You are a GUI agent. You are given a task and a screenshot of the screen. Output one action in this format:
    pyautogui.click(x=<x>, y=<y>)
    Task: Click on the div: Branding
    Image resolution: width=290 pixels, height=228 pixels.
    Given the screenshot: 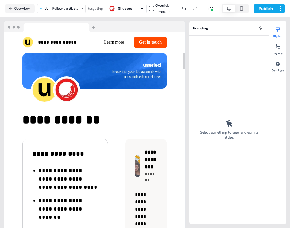 What is the action you would take?
    pyautogui.click(x=229, y=28)
    